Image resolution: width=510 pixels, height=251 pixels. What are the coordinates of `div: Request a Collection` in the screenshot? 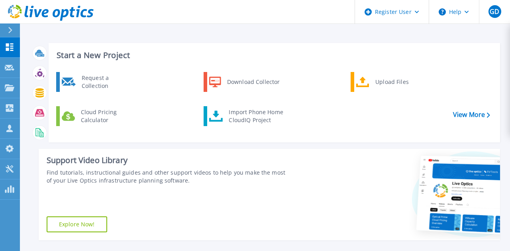 It's located at (107, 82).